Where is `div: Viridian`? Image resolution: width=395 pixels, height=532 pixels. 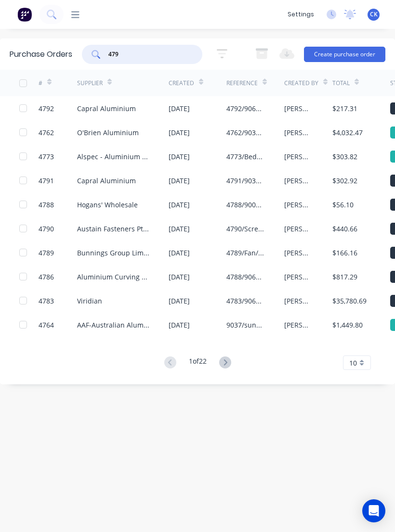
div: Viridian is located at coordinates (90, 300).